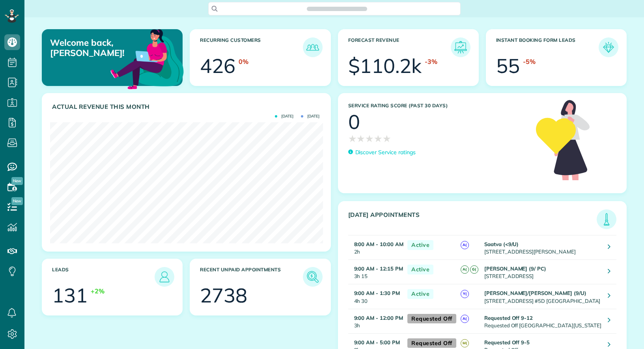 This screenshot has width=644, height=349. What do you see at coordinates (312, 277) in the screenshot?
I see `img: icon_unpaid_appointments-47b8ce3997adf2238b356f14209ab4cced10bd1f174958f3ca8f1d0dd7fffeee.png` at bounding box center [312, 277].